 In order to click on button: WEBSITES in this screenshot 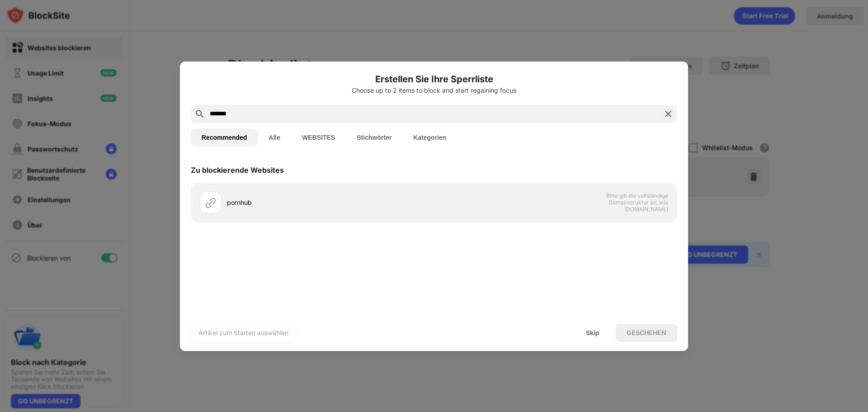, I will do `click(318, 137)`.